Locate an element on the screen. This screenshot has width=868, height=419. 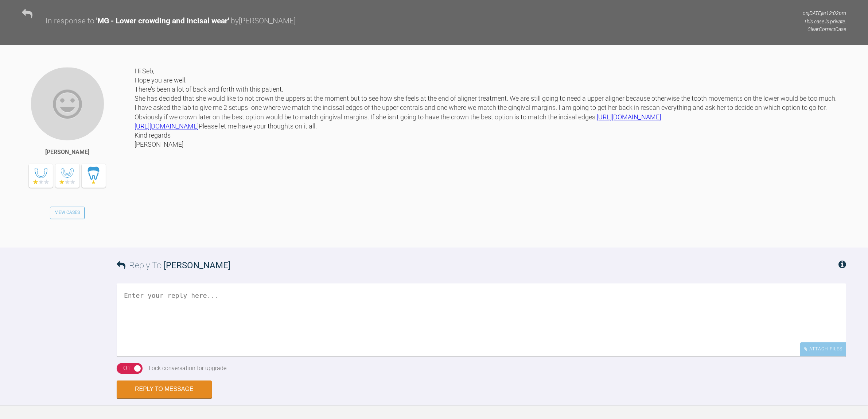
a: View Cases is located at coordinates (68, 213).